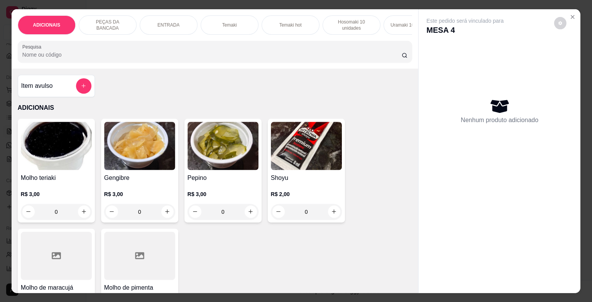 The height and width of the screenshot is (302, 592). Describe the element at coordinates (351, 25) in the screenshot. I see `p: Hosomaki 10 unidades` at that location.